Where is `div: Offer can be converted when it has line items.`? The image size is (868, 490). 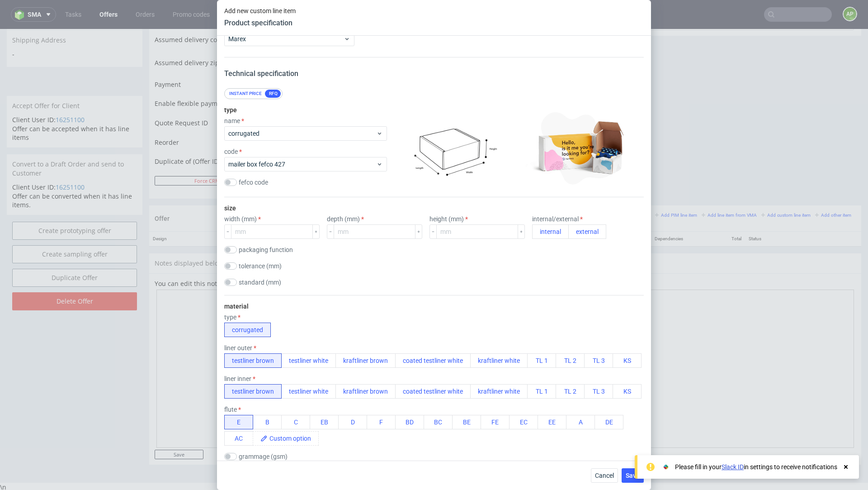 div: Offer can be converted when it has line items. is located at coordinates (75, 170).